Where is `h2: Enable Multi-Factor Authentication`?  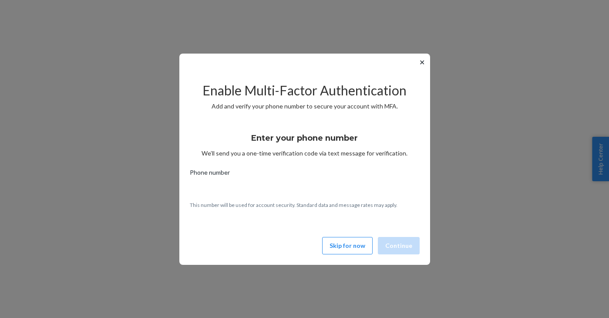
h2: Enable Multi-Factor Authentication is located at coordinates (305, 90).